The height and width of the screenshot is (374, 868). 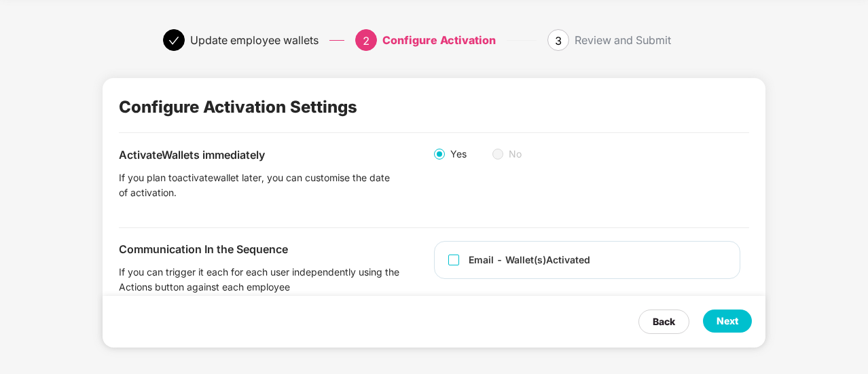 What do you see at coordinates (259, 185) in the screenshot?
I see `div: If you plan to activate wallet later, you can customise the date of activation .` at bounding box center [259, 185].